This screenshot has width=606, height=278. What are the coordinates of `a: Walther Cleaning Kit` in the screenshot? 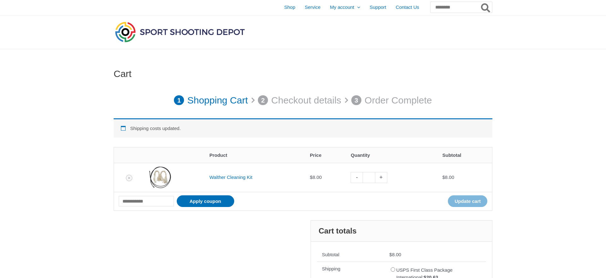 It's located at (231, 177).